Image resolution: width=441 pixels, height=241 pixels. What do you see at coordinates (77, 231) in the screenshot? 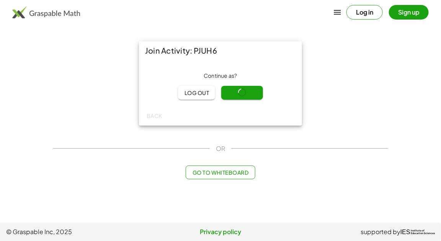
I see `span: © Graspable Inc, 2025` at bounding box center [77, 231].